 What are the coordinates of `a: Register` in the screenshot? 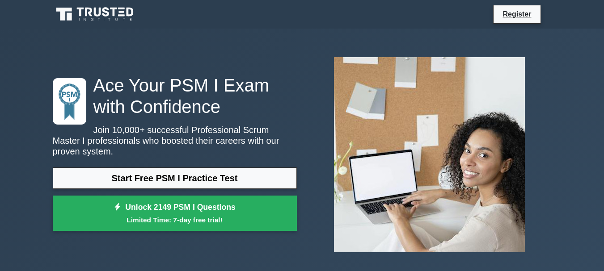 It's located at (517, 14).